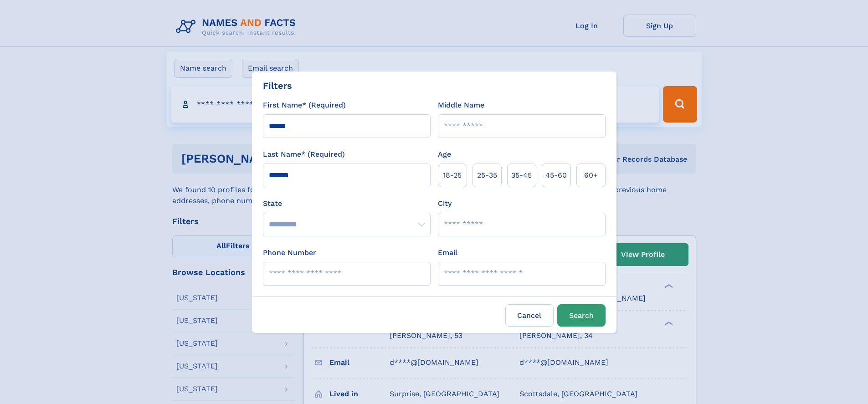 The width and height of the screenshot is (868, 404). I want to click on span: 25‑35, so click(487, 175).